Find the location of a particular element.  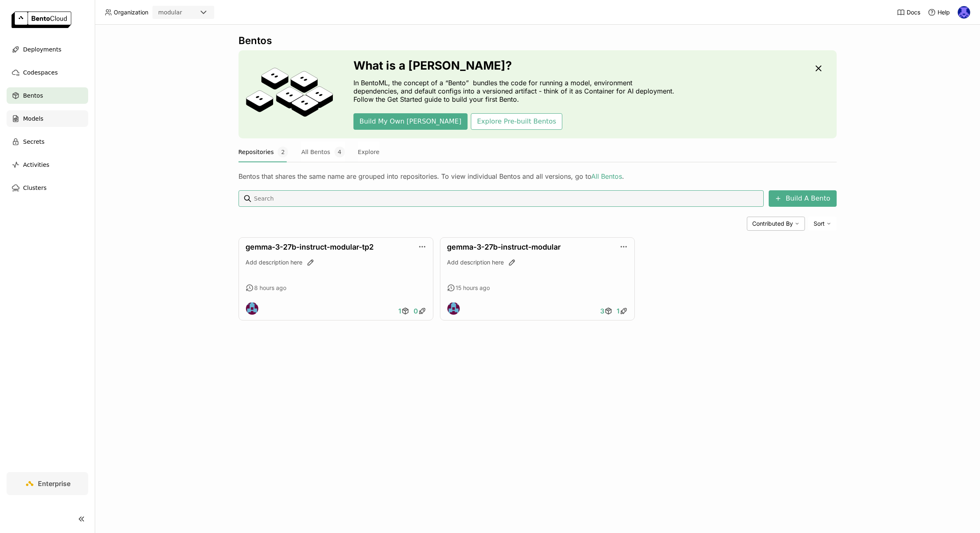

a: Bentos is located at coordinates (47, 95).